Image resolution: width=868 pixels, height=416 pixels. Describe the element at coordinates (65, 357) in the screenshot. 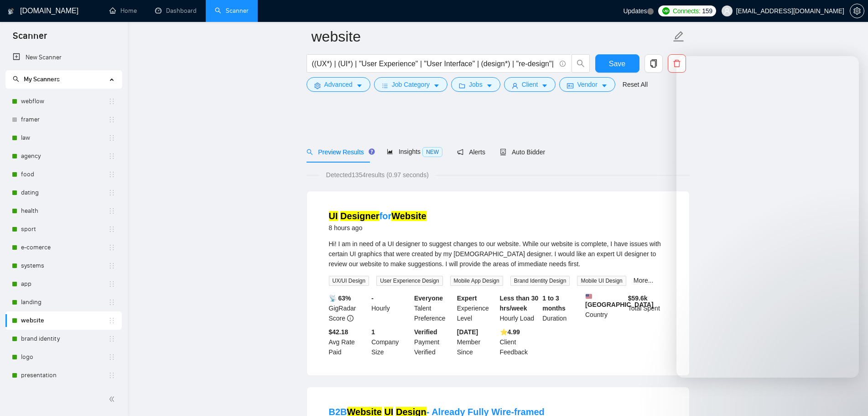

I see `a: logo` at that location.